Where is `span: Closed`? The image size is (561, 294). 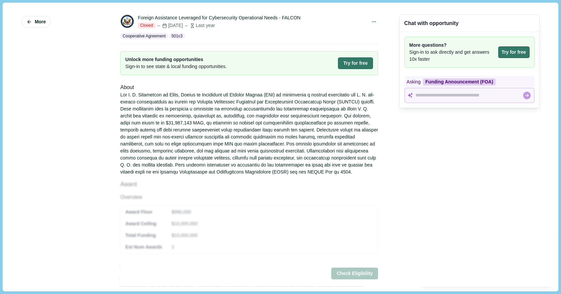
span: Closed is located at coordinates (147, 26).